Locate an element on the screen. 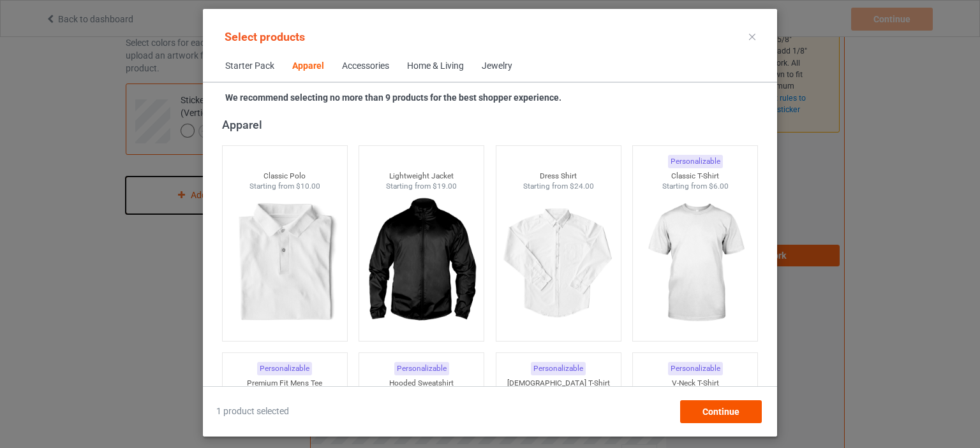 Image resolution: width=980 pixels, height=448 pixels. span: $10.00 is located at coordinates (309, 186).